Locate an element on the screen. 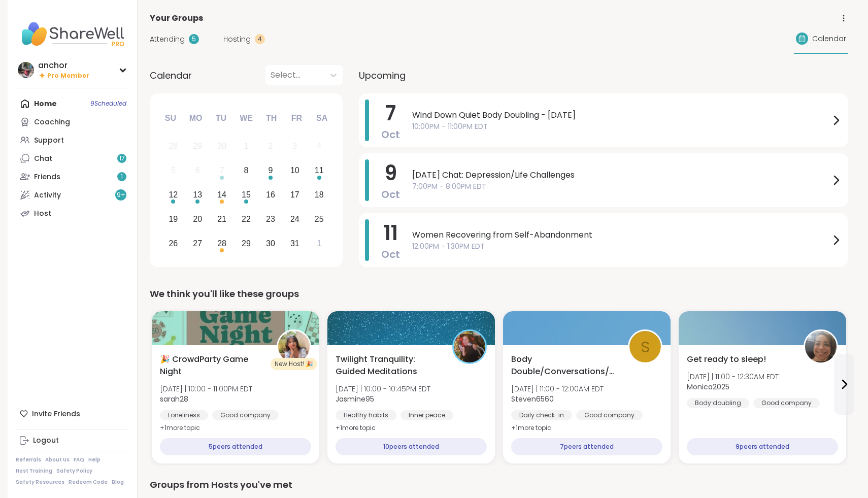 This screenshot has width=868, height=498. div: Choose Monday, October 20th, 2025 is located at coordinates (197, 218).